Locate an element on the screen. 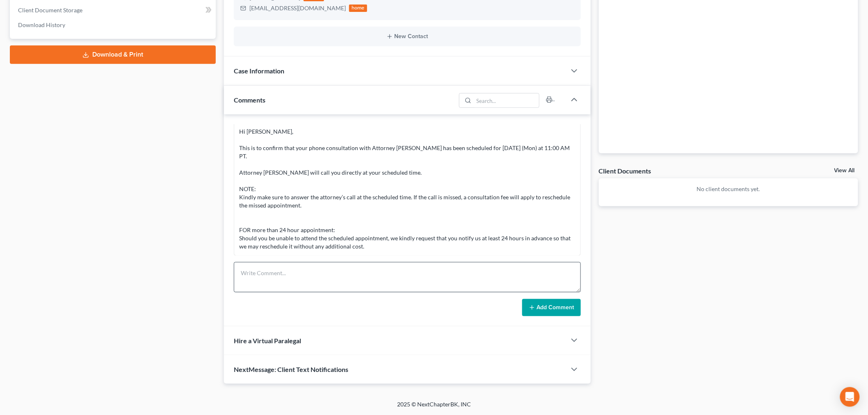 This screenshot has height=415, width=868. span: Client Document Storage is located at coordinates (50, 10).